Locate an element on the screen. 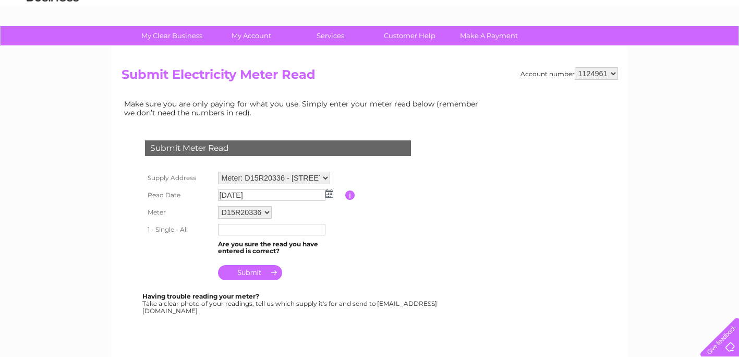 This screenshot has height=357, width=739. td: Make sure you are only paying for what you use. Simply enter your meter read below (remember we d... is located at coordinates (304, 108).